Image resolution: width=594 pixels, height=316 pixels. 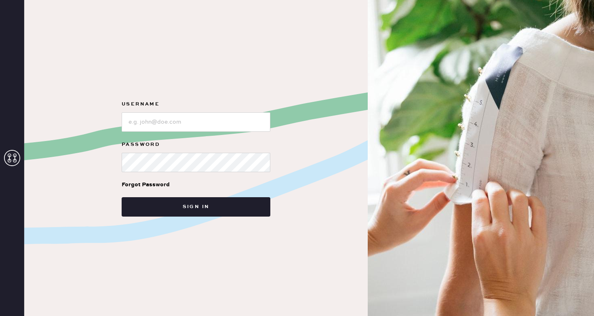 What do you see at coordinates (145, 185) in the screenshot?
I see `div: Forgot Password` at bounding box center [145, 185].